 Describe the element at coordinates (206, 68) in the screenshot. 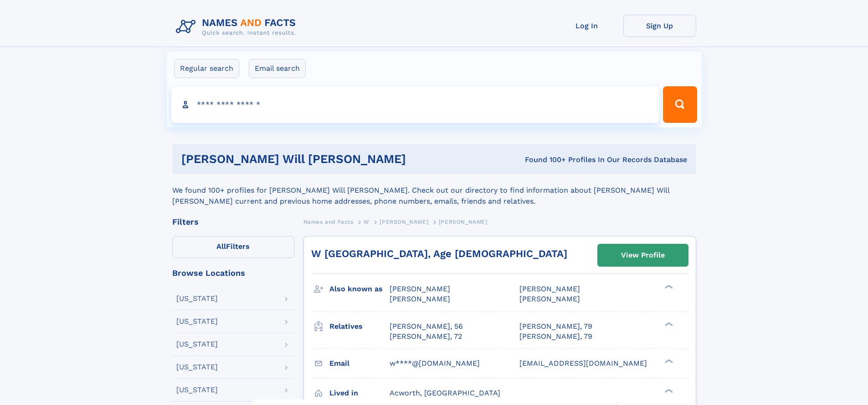

I see `label: Regular search` at that location.